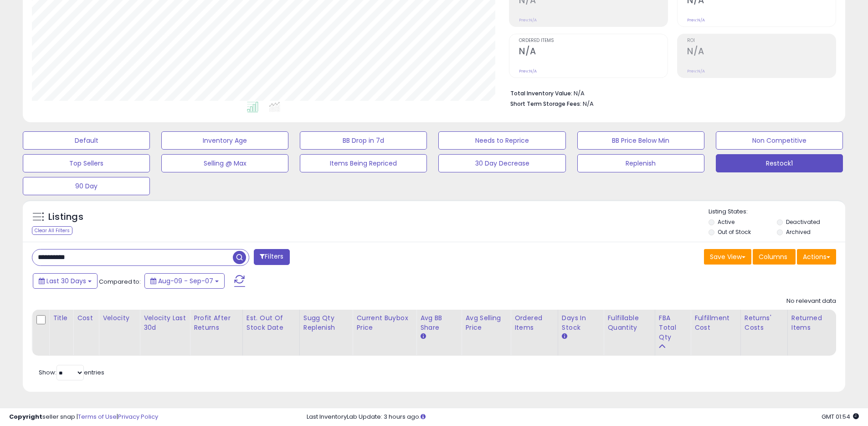 The image size is (868, 426). I want to click on div: seller snap | |, so click(84, 417).